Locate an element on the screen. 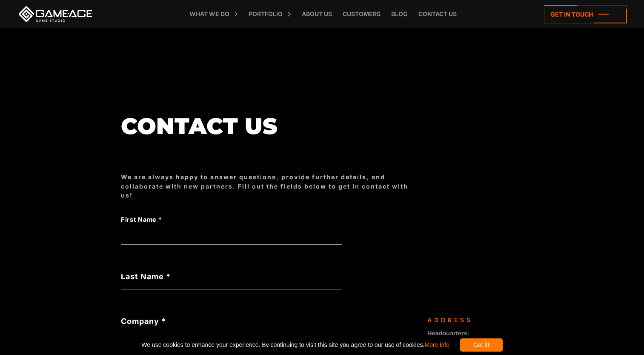 Image resolution: width=644 pixels, height=355 pixels. span: We use cookies to enhance your experience. By continuing to visit this site you agree to our use ... is located at coordinates (295, 345).